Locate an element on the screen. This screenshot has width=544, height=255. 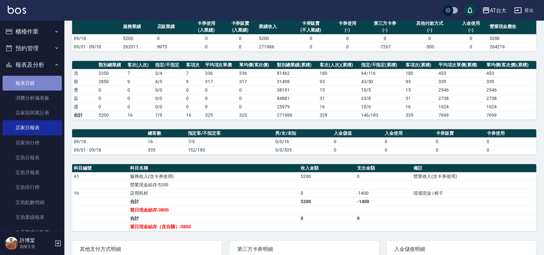
td: 1624 is located at coordinates (461, 107).